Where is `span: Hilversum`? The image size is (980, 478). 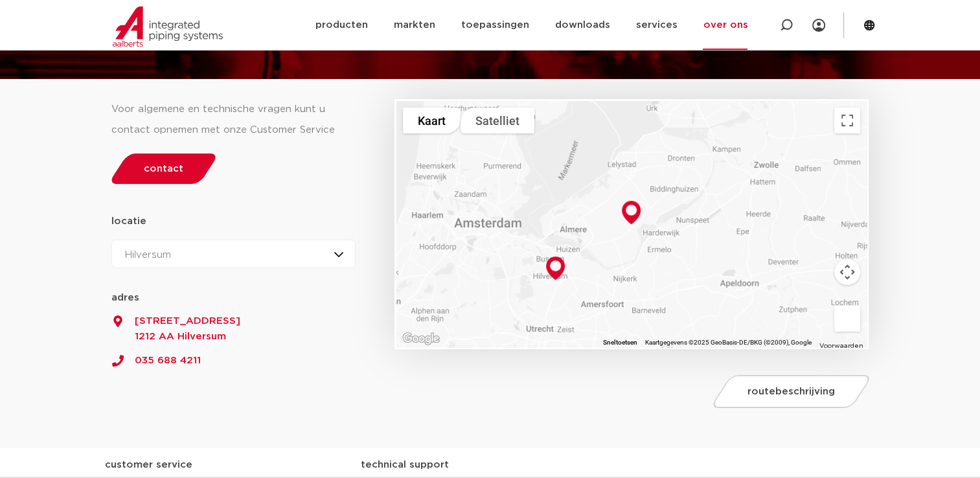 span: Hilversum is located at coordinates (148, 254).